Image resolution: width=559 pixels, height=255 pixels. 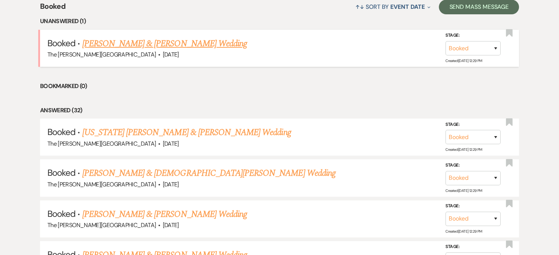 What do you see at coordinates (279, 86) in the screenshot?
I see `li: Bookmarked (0)` at bounding box center [279, 86].